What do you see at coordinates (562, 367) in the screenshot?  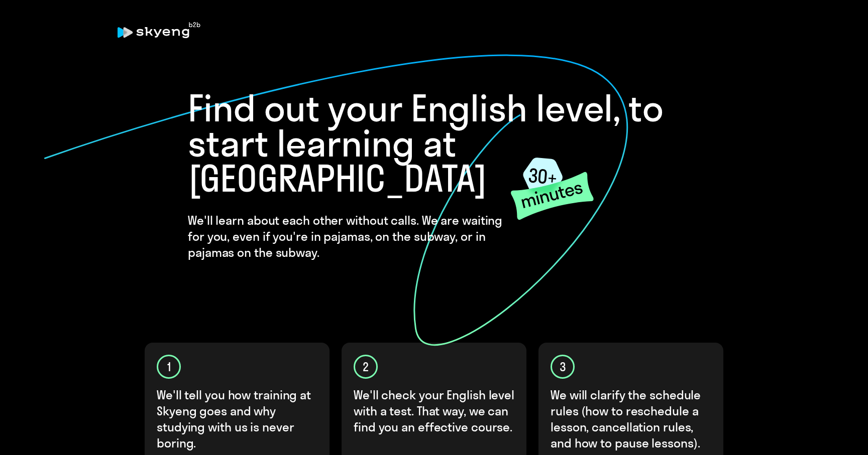 I see `div: 3` at bounding box center [562, 367].